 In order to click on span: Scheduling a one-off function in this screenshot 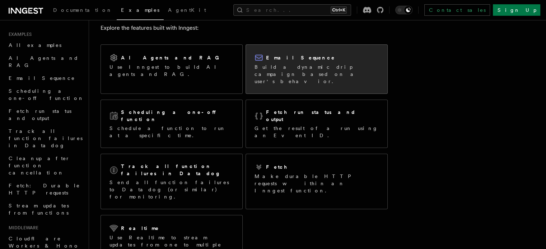, I will do `click(46, 95)`.